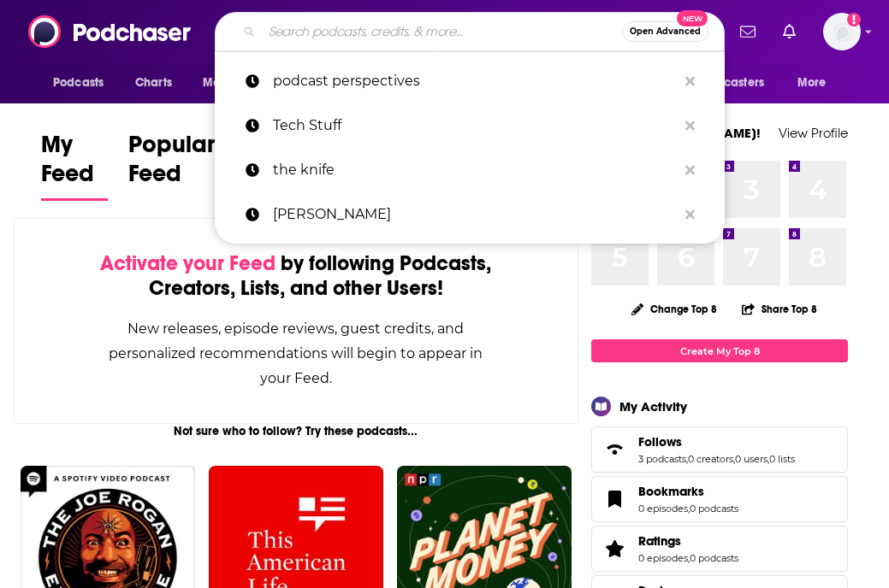  What do you see at coordinates (782, 459) in the screenshot?
I see `a: 0 lists` at bounding box center [782, 459].